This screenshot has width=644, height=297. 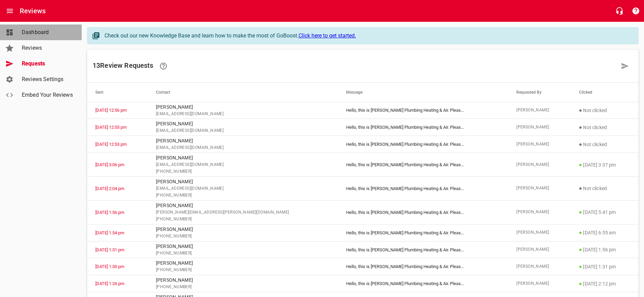 What do you see at coordinates (368, 36) in the screenshot?
I see `div: Check out our new Knowledge Base and learn how to make the most of GoBoost.` at bounding box center [368, 36].